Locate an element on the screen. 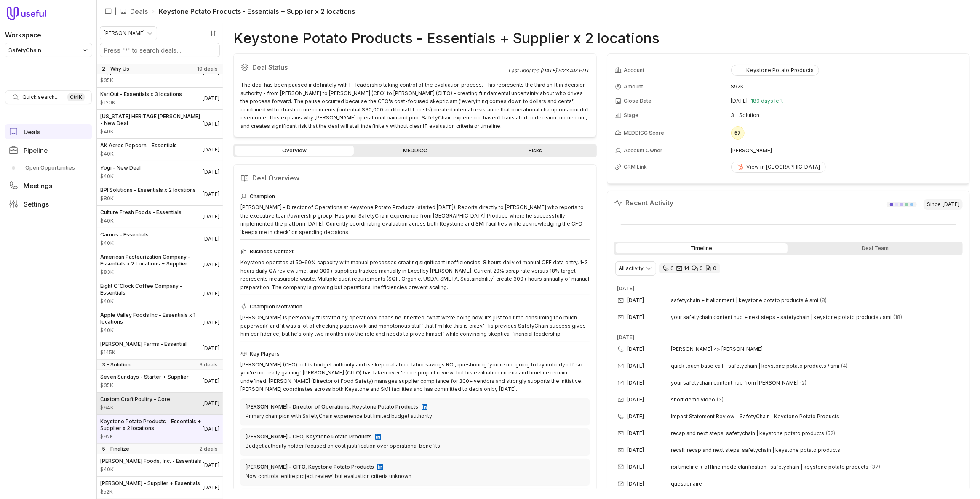  span: 3 - Solution is located at coordinates (116, 364).